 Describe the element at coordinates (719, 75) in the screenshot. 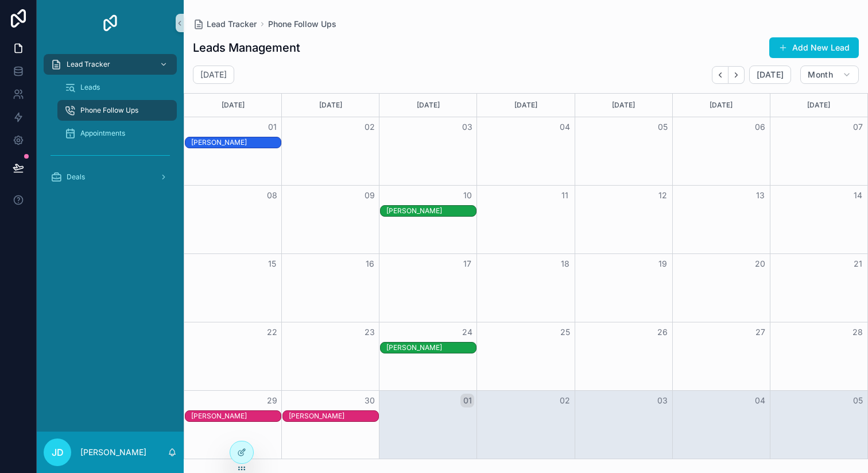

I see `button: Back` at that location.